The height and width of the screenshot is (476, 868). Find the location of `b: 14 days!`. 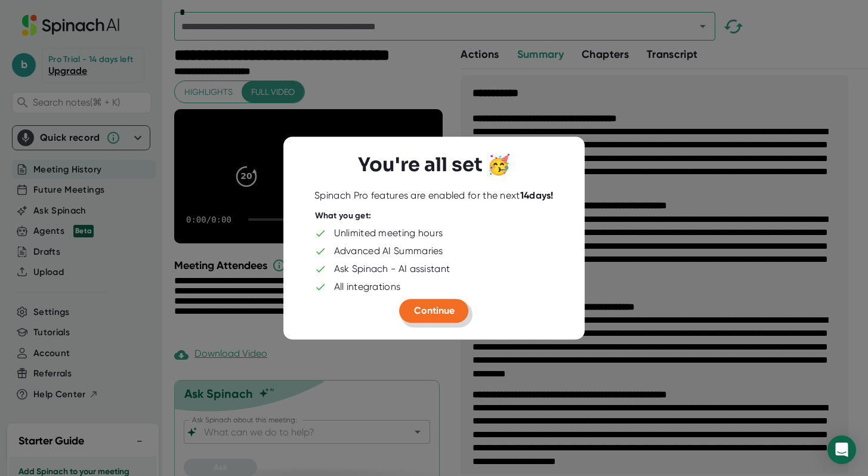

b: 14 days! is located at coordinates (537, 195).